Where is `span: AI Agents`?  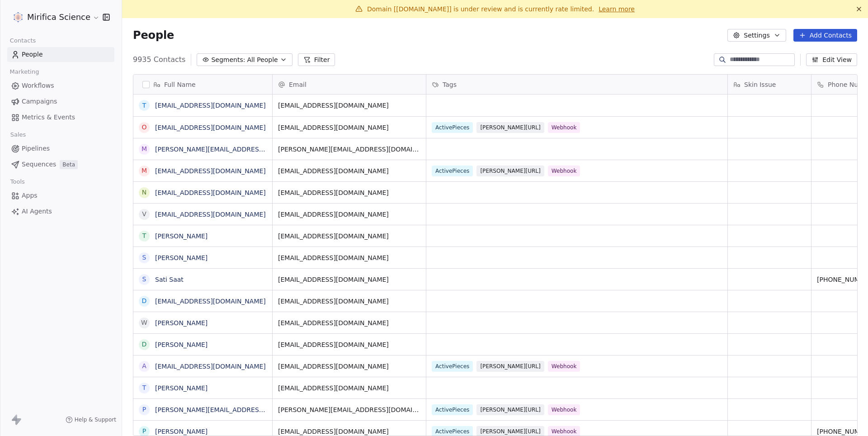 span: AI Agents is located at coordinates (37, 211).